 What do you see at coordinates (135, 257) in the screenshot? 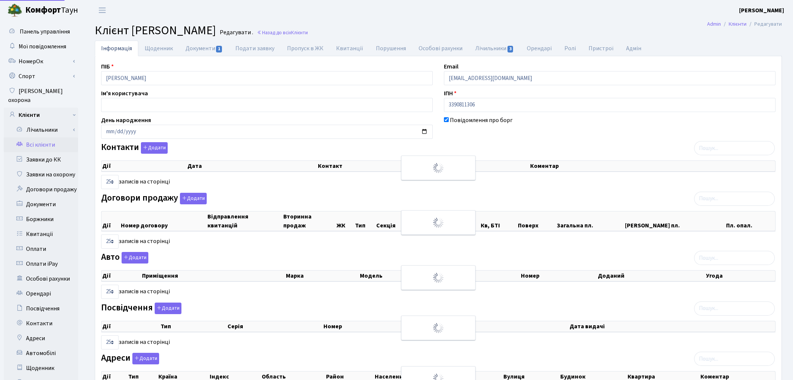
I see `button: Авто` at bounding box center [135, 257].